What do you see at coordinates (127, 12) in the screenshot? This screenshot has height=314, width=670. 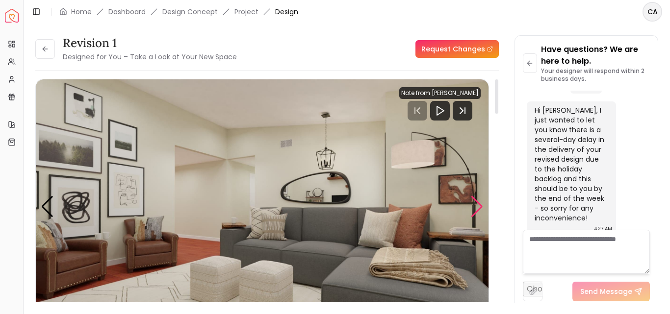 I see `a: Dashboard` at bounding box center [127, 12].